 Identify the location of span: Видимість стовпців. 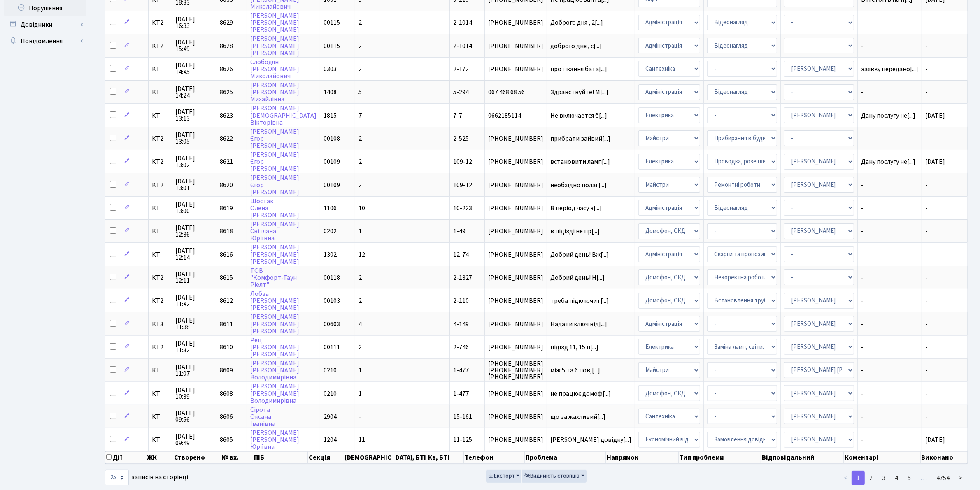
(552, 477).